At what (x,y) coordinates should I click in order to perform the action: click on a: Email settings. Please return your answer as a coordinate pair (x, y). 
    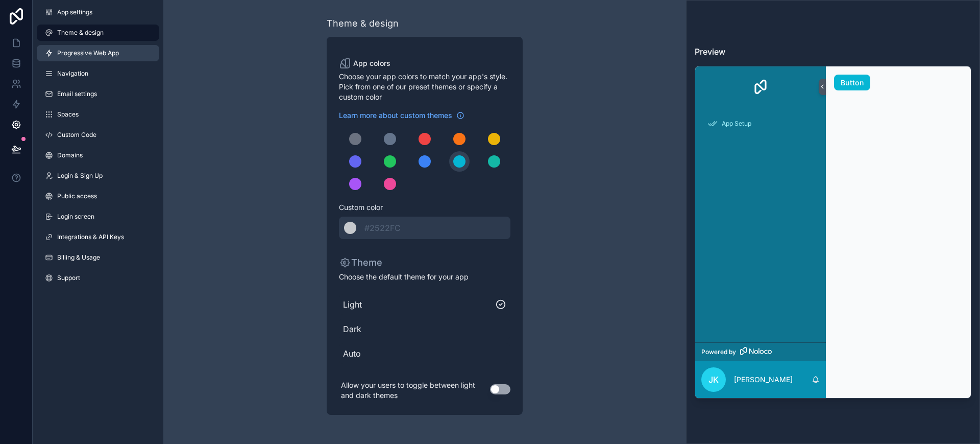
    Looking at the image, I should click on (98, 94).